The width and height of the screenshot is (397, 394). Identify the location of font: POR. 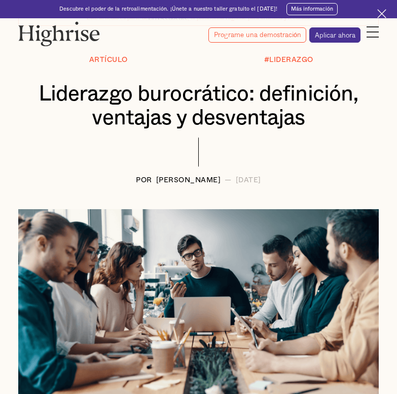
(144, 180).